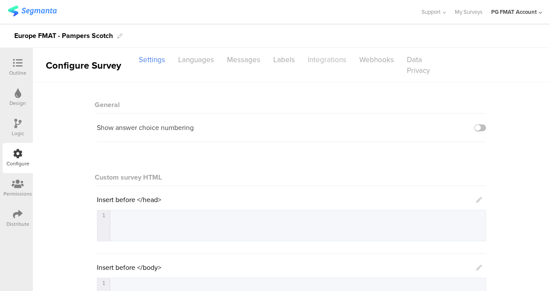  Describe the element at coordinates (327, 60) in the screenshot. I see `div: Integrations` at that location.